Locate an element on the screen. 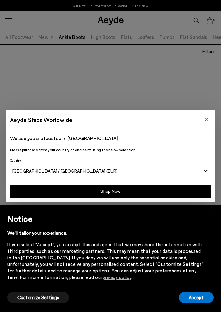 This screenshot has width=221, height=312. span: Country is located at coordinates (15, 160).